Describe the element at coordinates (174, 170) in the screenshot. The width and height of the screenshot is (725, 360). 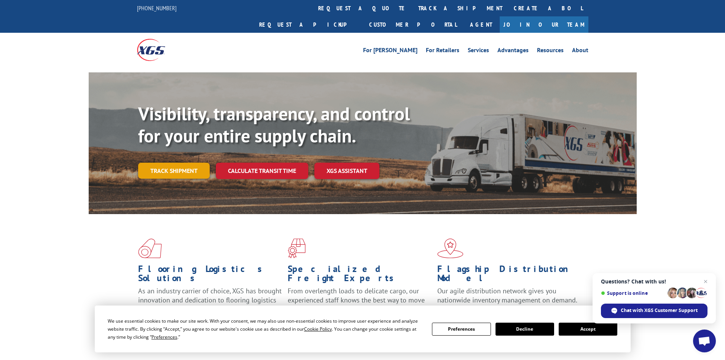
I see `a: Track shipment` at that location.